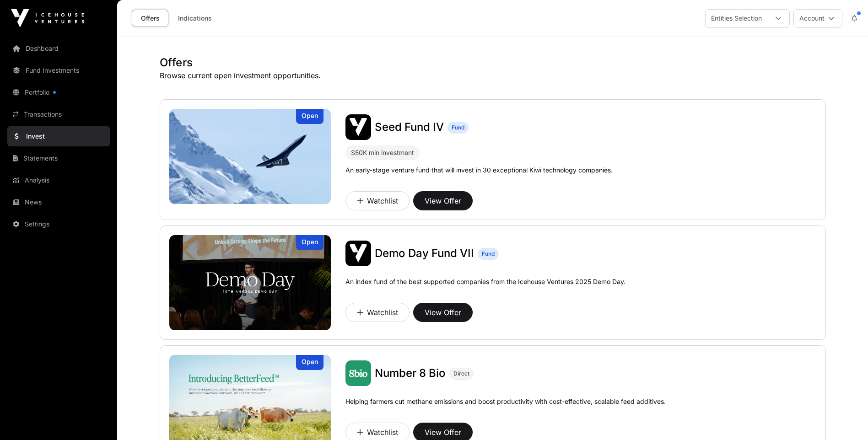 The height and width of the screenshot is (440, 868). Describe the element at coordinates (382, 153) in the screenshot. I see `div: $50K min investment` at that location.